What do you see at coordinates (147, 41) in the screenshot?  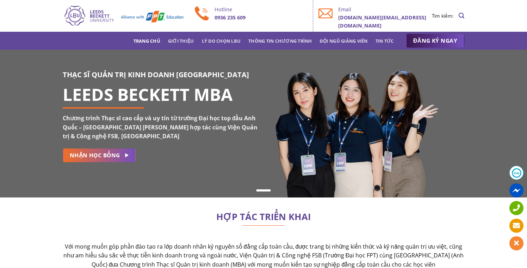 I see `a: Trang chủ` at bounding box center [147, 41].